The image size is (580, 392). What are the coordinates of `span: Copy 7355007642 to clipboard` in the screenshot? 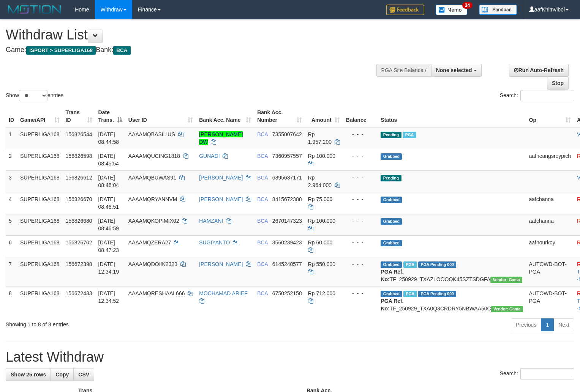 It's located at (287, 135).